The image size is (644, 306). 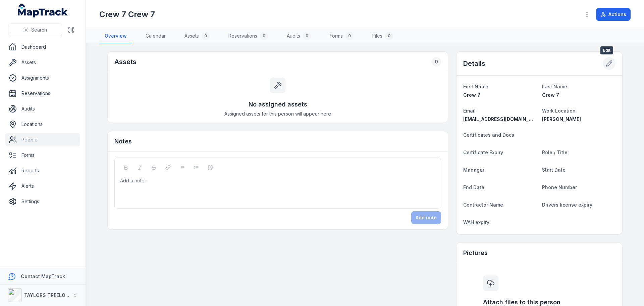 What do you see at coordinates (474, 187) in the screenshot?
I see `span: End Date` at bounding box center [474, 187].